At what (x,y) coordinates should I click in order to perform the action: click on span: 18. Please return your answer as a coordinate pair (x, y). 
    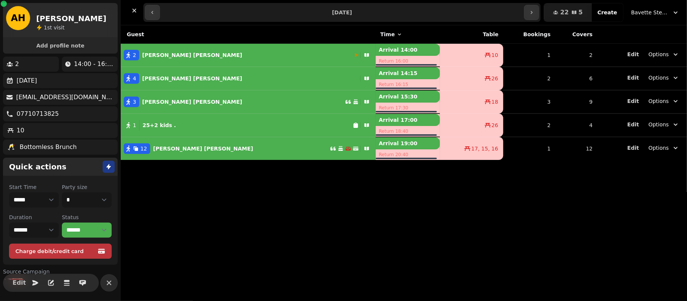
    Looking at the image, I should click on (495, 102).